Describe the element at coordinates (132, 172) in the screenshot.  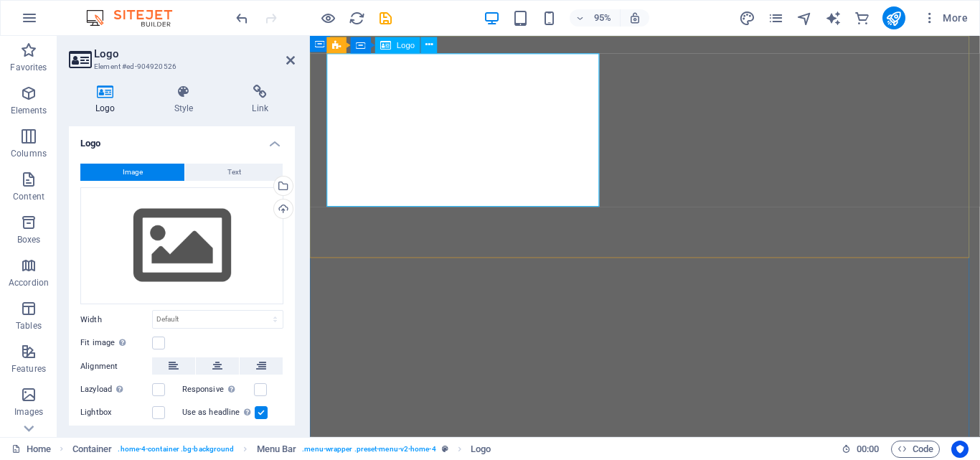
I see `button: Image` at that location.